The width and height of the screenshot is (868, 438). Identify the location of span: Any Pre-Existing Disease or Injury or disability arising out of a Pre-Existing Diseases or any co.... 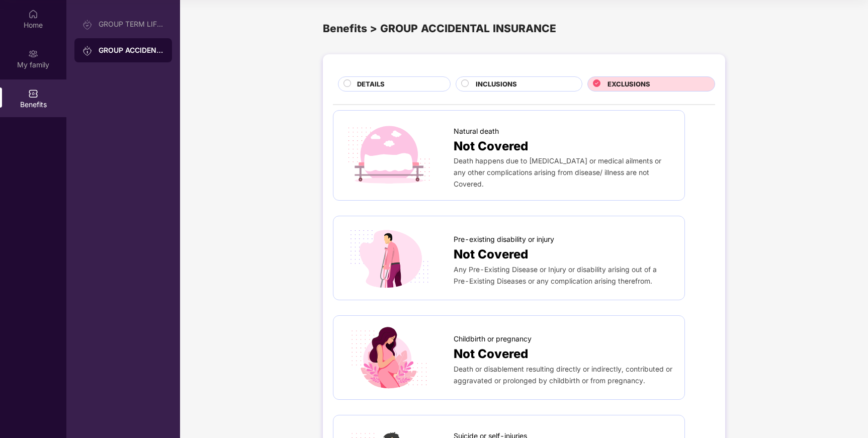
(555, 275).